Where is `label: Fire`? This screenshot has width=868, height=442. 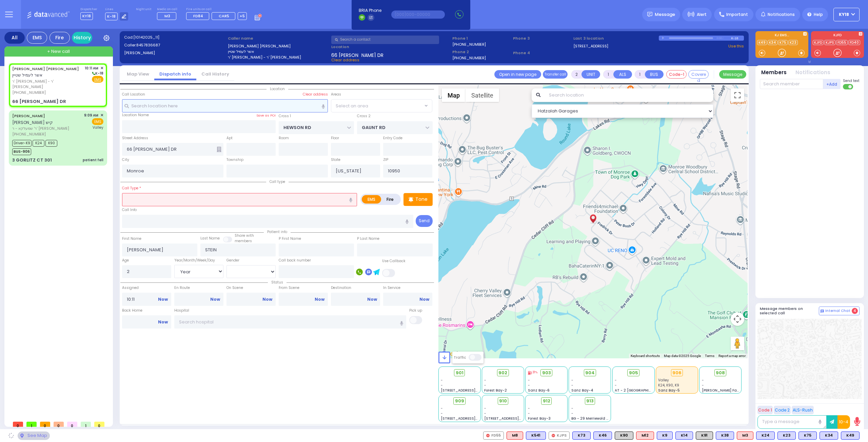 label: Fire is located at coordinates (390, 199).